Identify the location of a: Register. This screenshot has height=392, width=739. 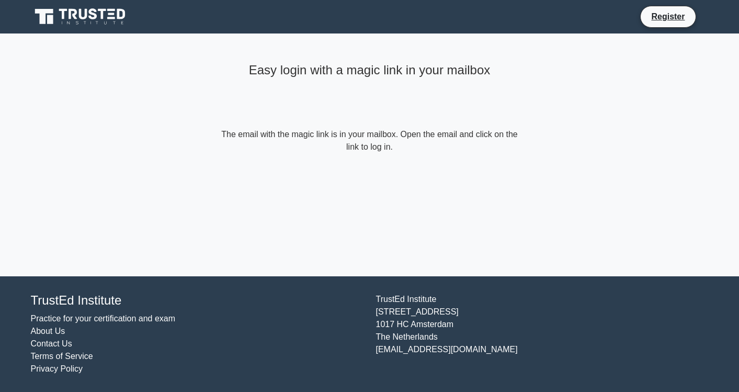
(668, 16).